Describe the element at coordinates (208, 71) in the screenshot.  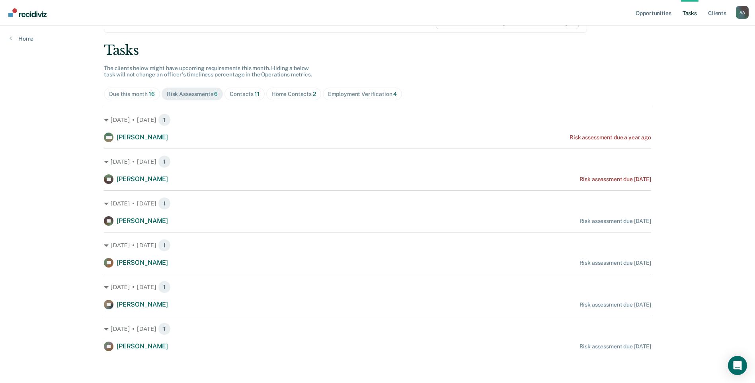
I see `span: The clients below might have upcoming requirements this month. Hiding a below task will not chang...` at that location.